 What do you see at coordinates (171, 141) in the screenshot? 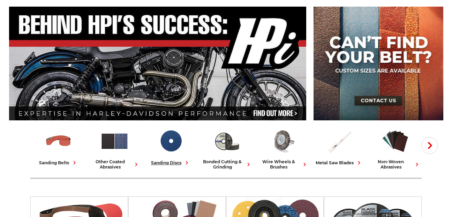
I see `img: Sanding Discs` at bounding box center [171, 141].